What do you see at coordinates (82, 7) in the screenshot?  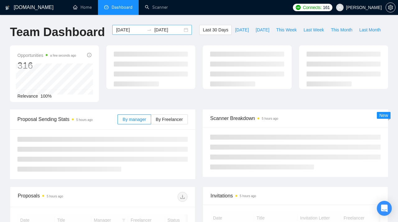 I see `a: homeHome` at bounding box center [82, 7].